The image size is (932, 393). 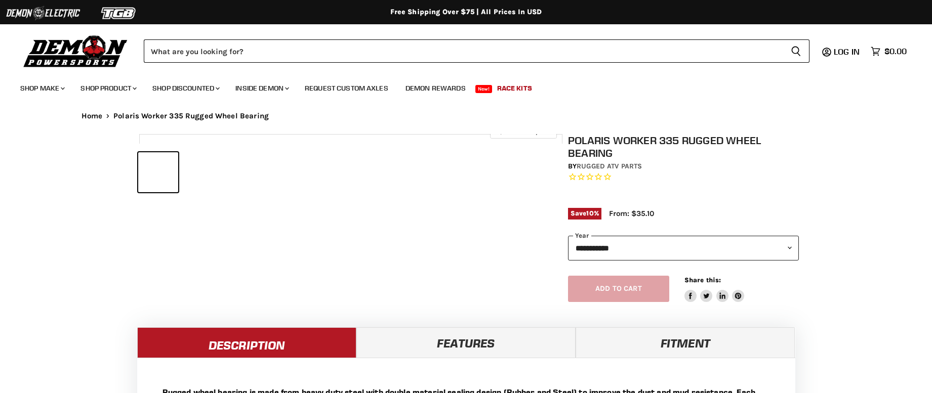 What do you see at coordinates (476, 51) in the screenshot?
I see `form: Product` at bounding box center [476, 51].